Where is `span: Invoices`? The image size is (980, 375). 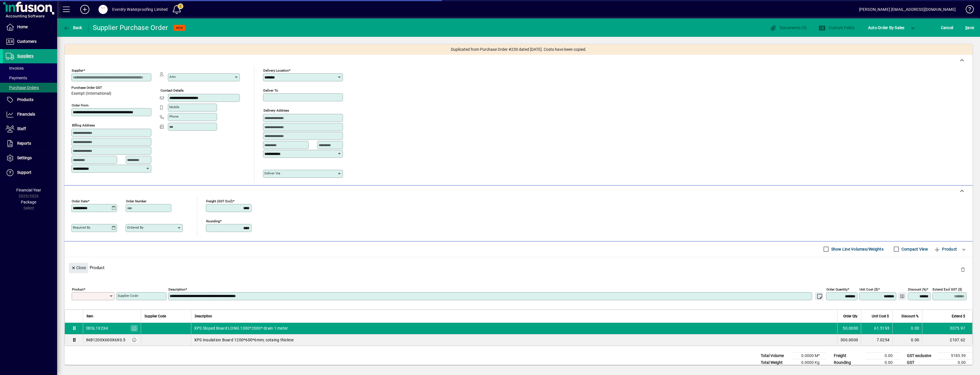 span: Invoices is located at coordinates (14, 68).